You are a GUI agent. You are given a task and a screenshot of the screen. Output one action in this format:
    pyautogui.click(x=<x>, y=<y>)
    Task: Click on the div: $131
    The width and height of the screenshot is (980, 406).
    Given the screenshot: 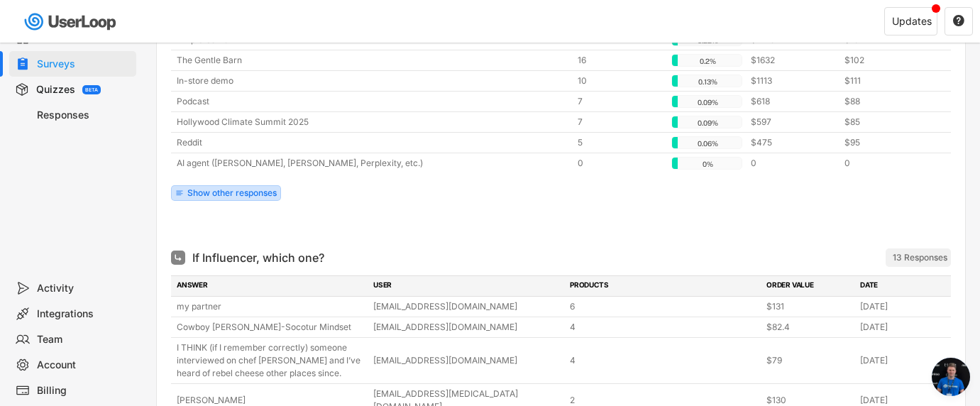 What is the action you would take?
    pyautogui.click(x=809, y=306)
    